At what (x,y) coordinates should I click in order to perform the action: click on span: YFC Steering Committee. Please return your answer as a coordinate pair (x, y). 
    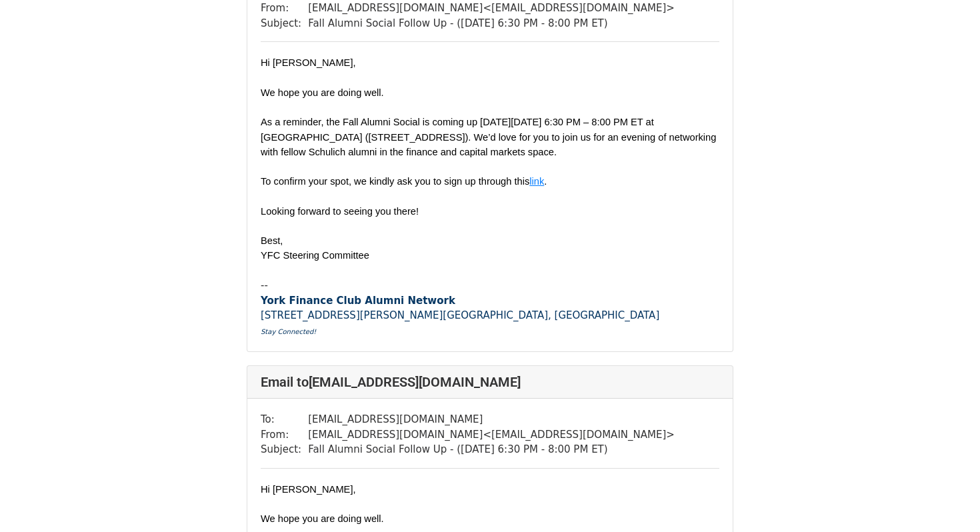
    Looking at the image, I should click on (315, 255).